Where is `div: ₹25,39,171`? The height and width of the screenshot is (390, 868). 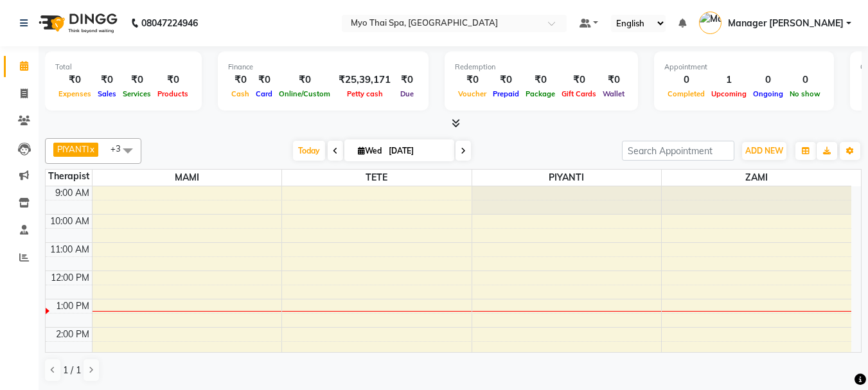 div: ₹25,39,171 is located at coordinates (364, 80).